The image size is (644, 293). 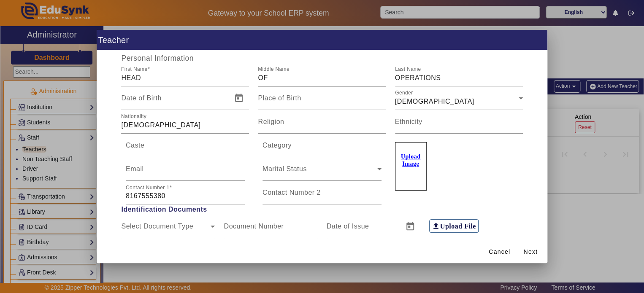 I want to click on input: Contact Number '2', so click(x=322, y=196).